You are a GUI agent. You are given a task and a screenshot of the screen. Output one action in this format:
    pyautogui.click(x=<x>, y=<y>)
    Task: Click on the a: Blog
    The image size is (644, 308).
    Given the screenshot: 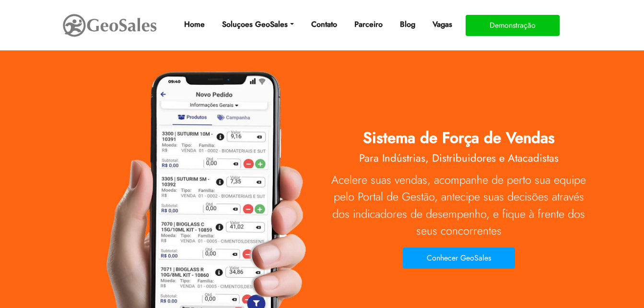 What is the action you would take?
    pyautogui.click(x=407, y=25)
    